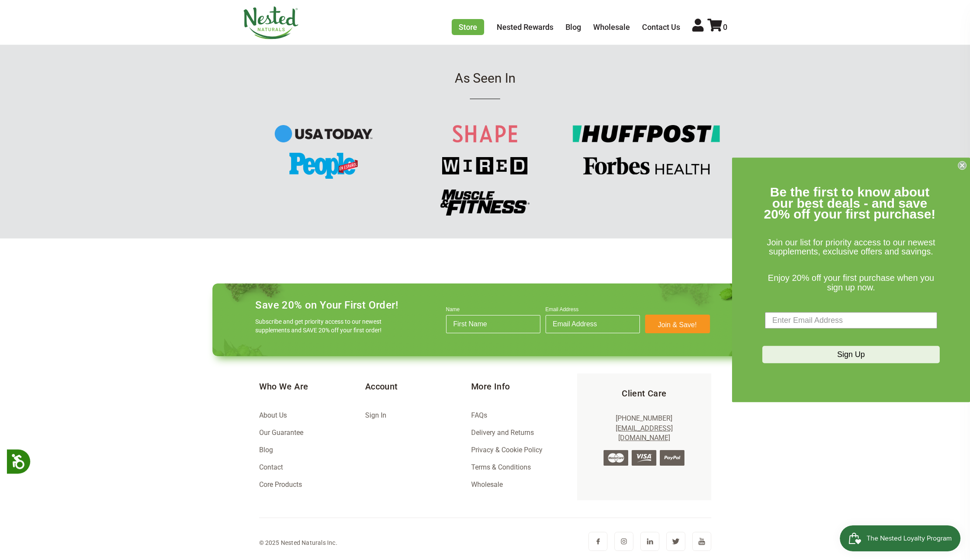  I want to click on h5: Client Care, so click(644, 393).